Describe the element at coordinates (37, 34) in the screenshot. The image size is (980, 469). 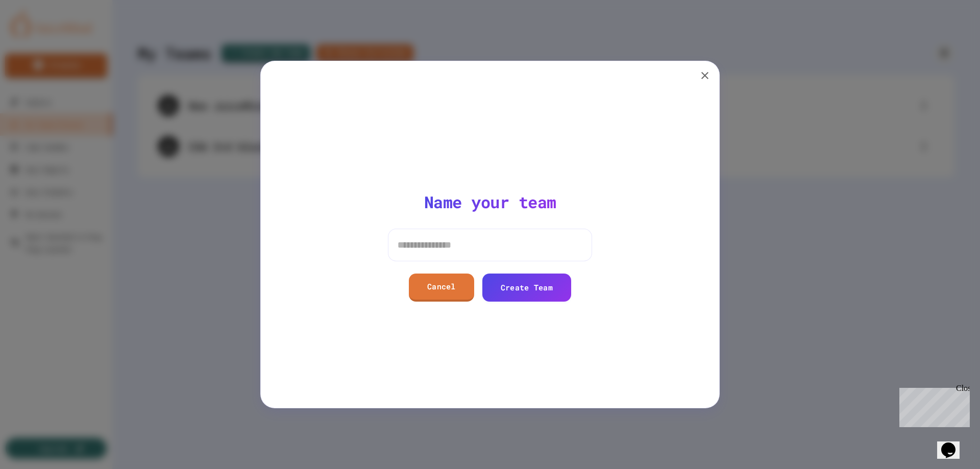
I see `div: Chat with us now!Close` at that location.